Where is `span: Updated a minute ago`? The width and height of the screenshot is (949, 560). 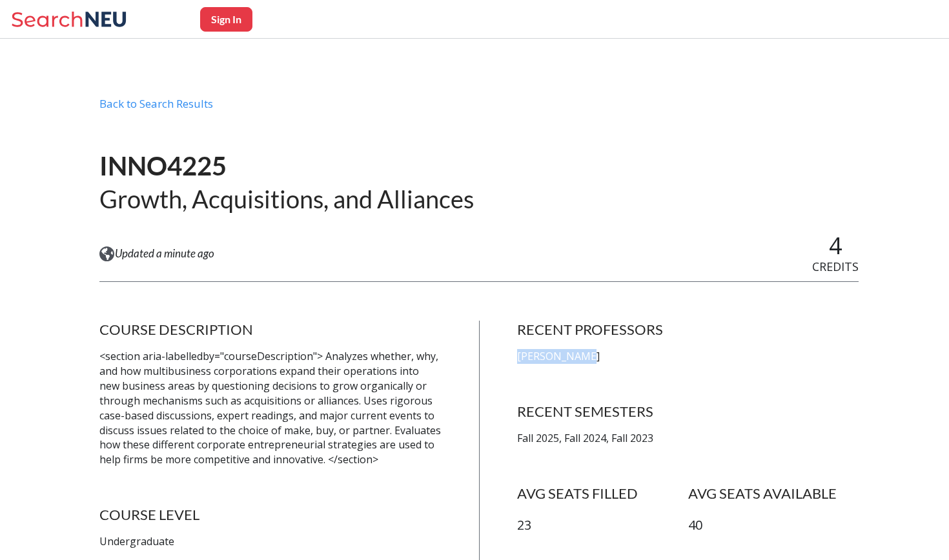
span: Updated a minute ago is located at coordinates (164, 253).